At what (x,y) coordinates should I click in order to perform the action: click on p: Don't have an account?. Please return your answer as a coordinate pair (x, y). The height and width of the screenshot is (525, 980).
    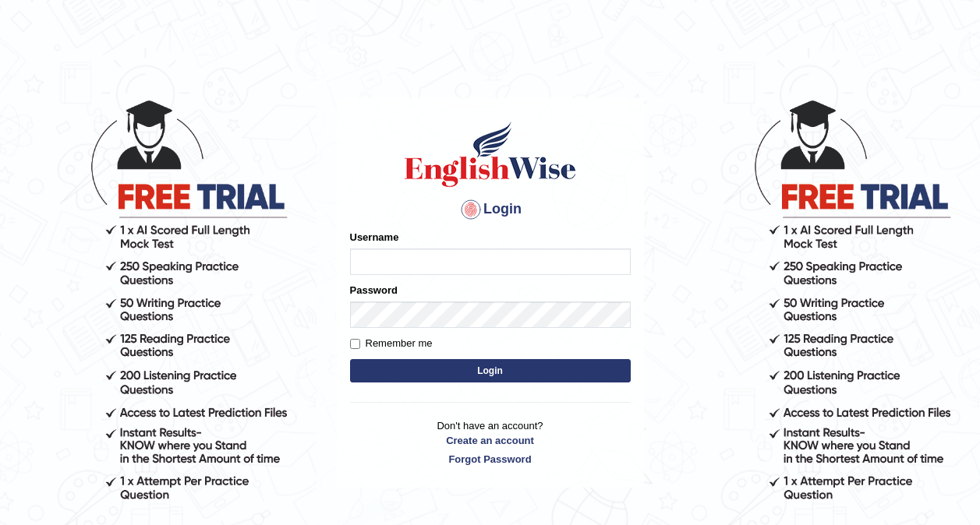
    Looking at the image, I should click on (490, 443).